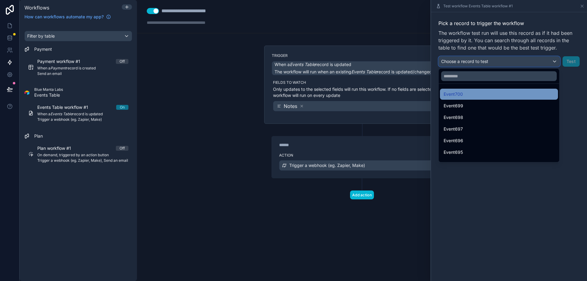 The image size is (587, 281). I want to click on label: Trigger, so click(362, 56).